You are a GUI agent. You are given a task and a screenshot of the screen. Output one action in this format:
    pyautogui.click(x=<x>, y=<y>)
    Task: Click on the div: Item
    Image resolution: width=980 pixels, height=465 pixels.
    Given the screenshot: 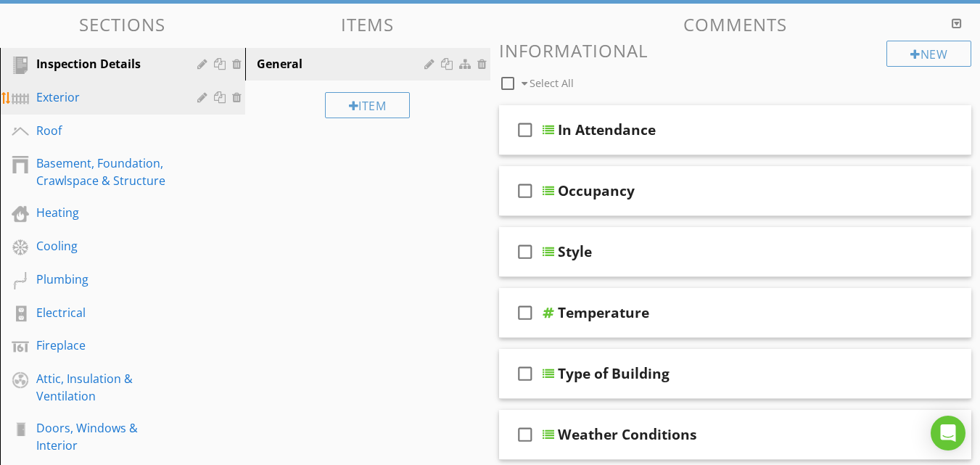 What is the action you would take?
    pyautogui.click(x=368, y=105)
    